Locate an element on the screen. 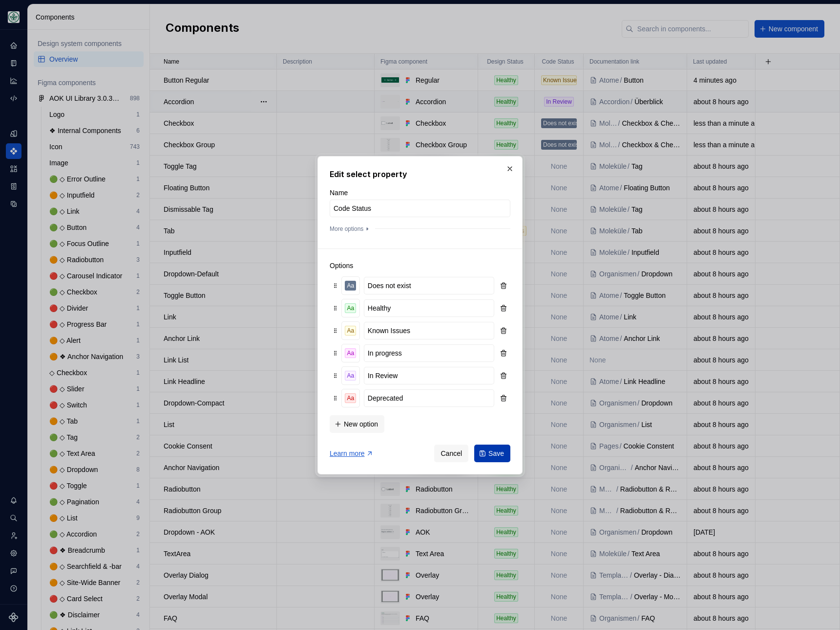 This screenshot has height=630, width=840. h3: Options is located at coordinates (420, 265).